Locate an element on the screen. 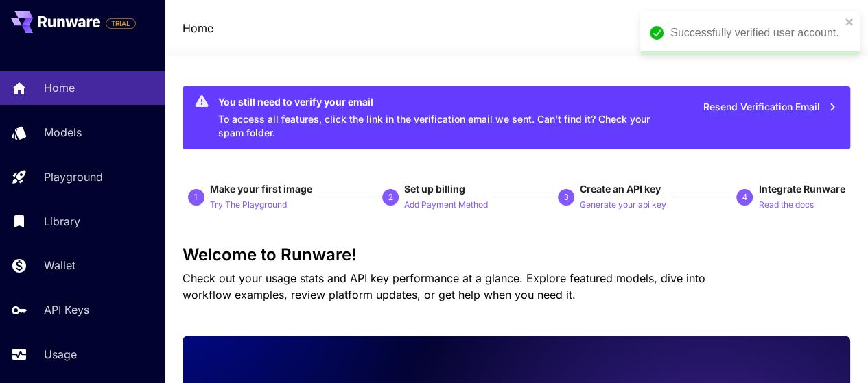 The height and width of the screenshot is (383, 868). p: Library is located at coordinates (62, 222).